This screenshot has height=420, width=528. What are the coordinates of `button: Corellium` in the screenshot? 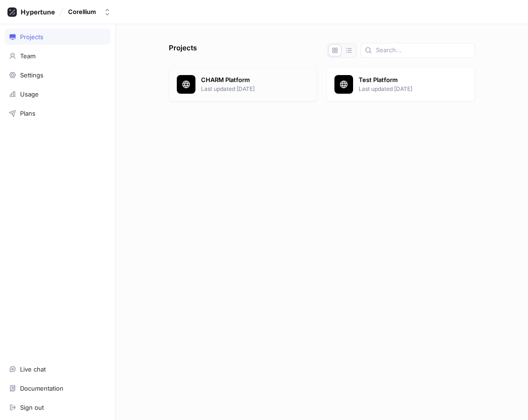 It's located at (90, 12).